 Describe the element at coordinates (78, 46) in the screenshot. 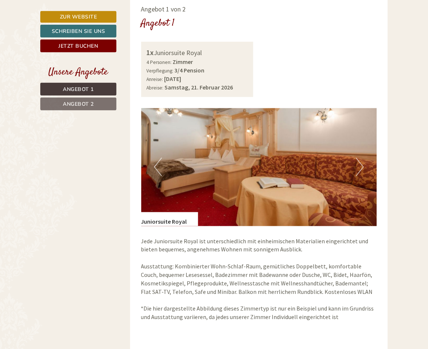

I see `a: Jetzt buchen` at that location.